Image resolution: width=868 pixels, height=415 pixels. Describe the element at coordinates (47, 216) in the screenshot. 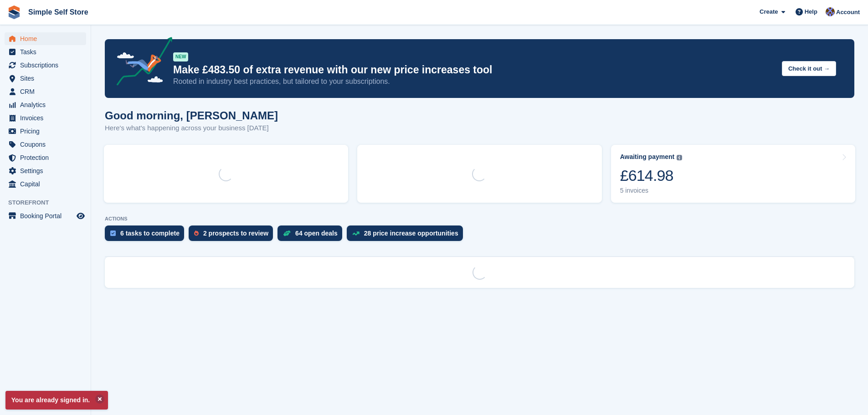

I see `span: Booking Portal` at that location.